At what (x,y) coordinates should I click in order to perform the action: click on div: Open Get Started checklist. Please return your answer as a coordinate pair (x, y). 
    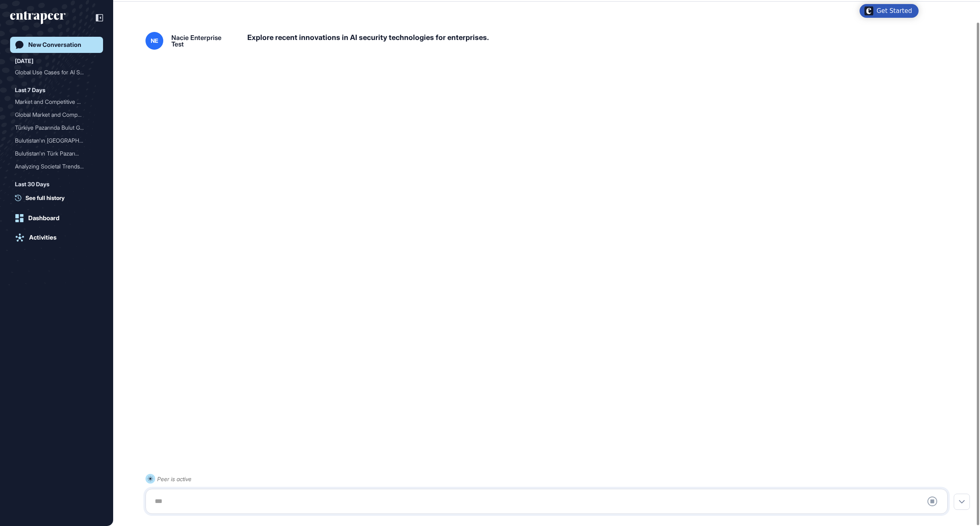
    Looking at the image, I should click on (889, 11).